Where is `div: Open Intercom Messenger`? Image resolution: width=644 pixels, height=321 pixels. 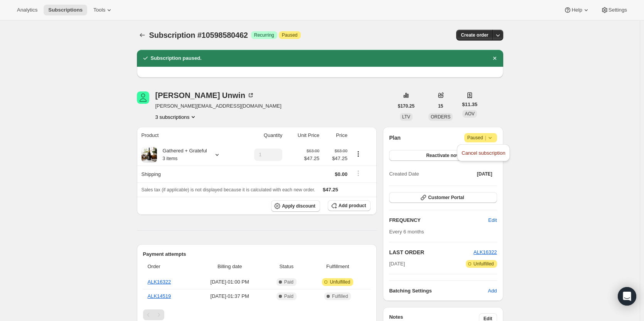
div: Open Intercom Messenger is located at coordinates (627, 297).